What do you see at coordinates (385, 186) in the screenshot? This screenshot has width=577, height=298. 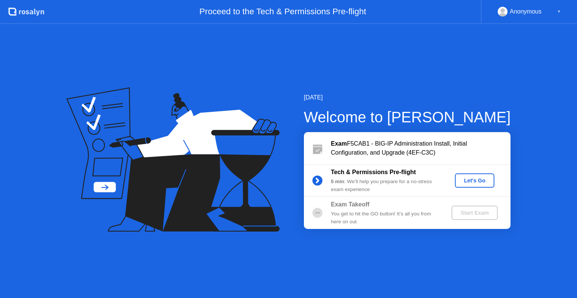 I see `div: : We’ll help you prepare for a no-stress exam experience` at bounding box center [385, 186].